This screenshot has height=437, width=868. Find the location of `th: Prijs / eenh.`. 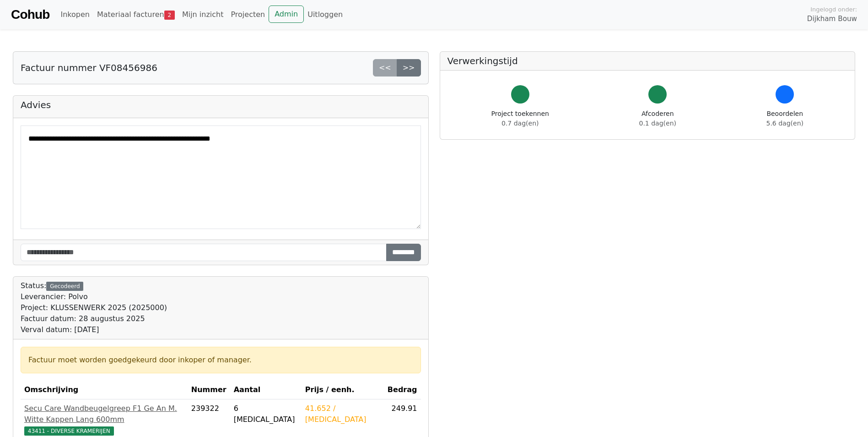

th: Prijs / eenh. is located at coordinates (343, 390).